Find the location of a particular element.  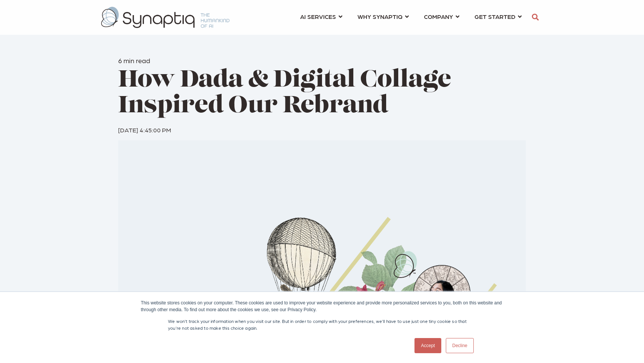

span: How Dada & Digital Collage Inspired Our Rebrand is located at coordinates (285, 93).